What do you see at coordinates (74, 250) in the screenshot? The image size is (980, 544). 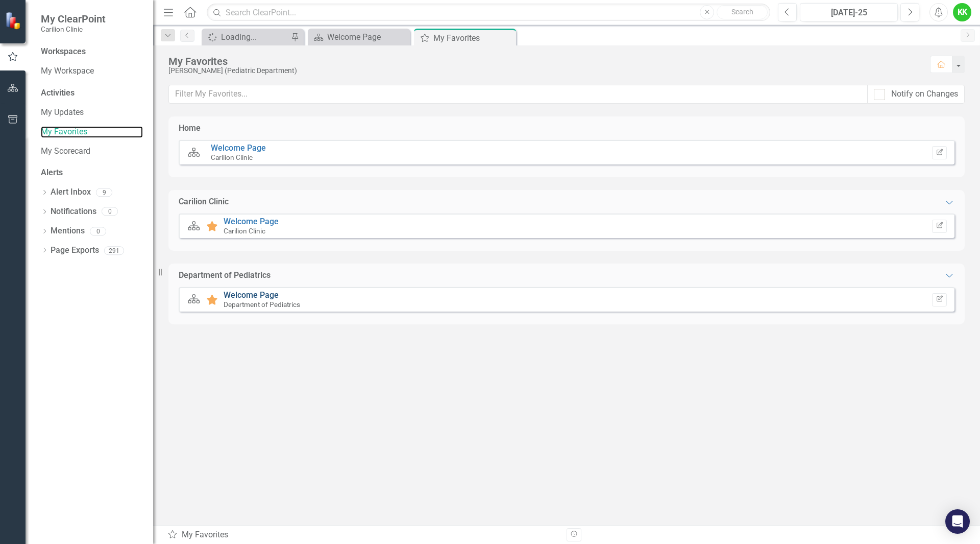 I see `a: Page Exports` at bounding box center [74, 250].